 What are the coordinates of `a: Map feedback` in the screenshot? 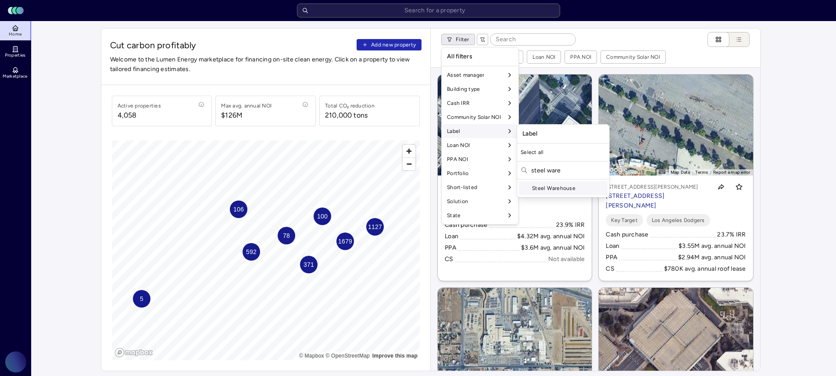 It's located at (395, 356).